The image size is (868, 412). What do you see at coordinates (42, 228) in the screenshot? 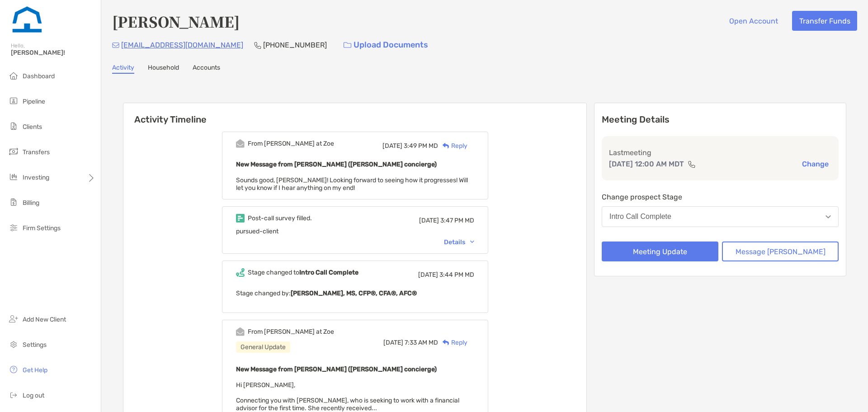
I see `span: Firm Settings` at bounding box center [42, 228].